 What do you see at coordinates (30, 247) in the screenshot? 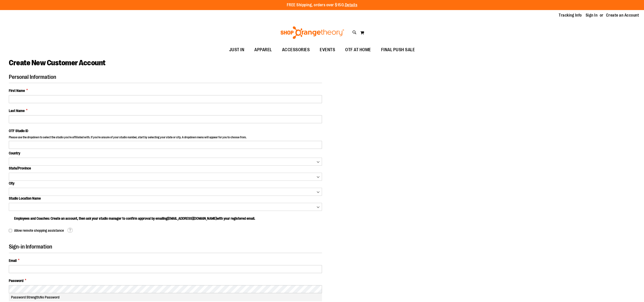
I see `span: Sign-in Information` at bounding box center [30, 247].